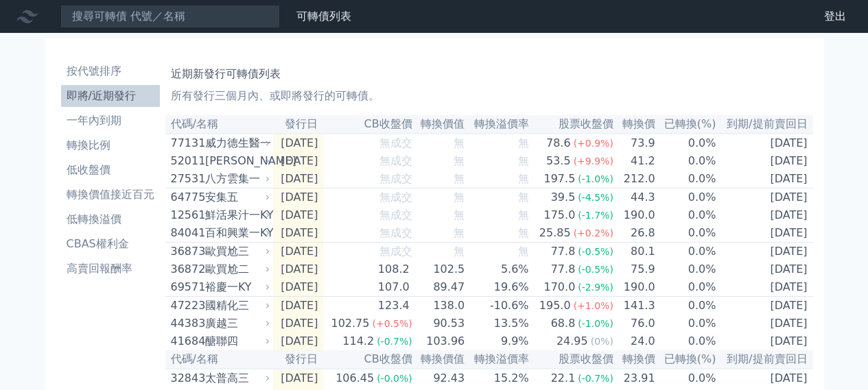 The width and height of the screenshot is (868, 390). Describe the element at coordinates (350, 324) in the screenshot. I see `div: 102.75` at that location.